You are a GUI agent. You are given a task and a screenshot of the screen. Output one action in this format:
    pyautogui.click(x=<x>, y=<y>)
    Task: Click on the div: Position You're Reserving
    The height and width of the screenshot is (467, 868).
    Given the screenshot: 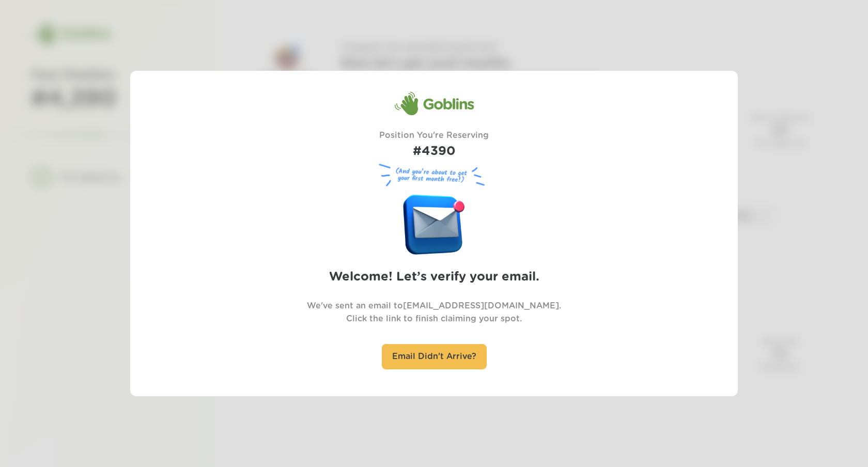 What is the action you would take?
    pyautogui.click(x=434, y=146)
    